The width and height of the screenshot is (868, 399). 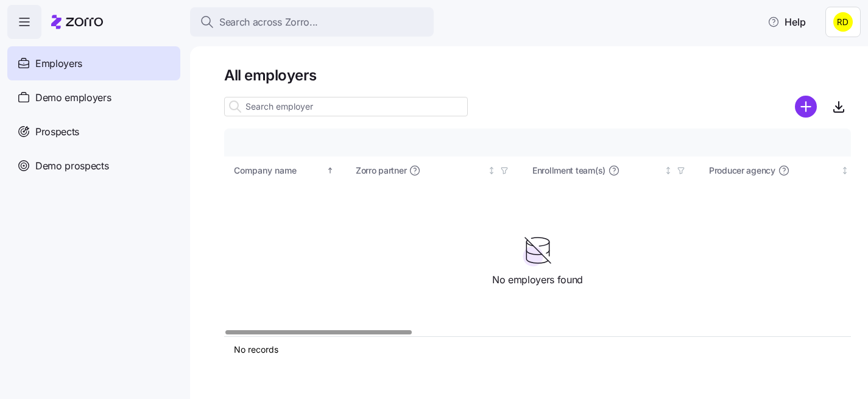 What do you see at coordinates (94, 165) in the screenshot?
I see `a: Demo prospects` at bounding box center [94, 165].